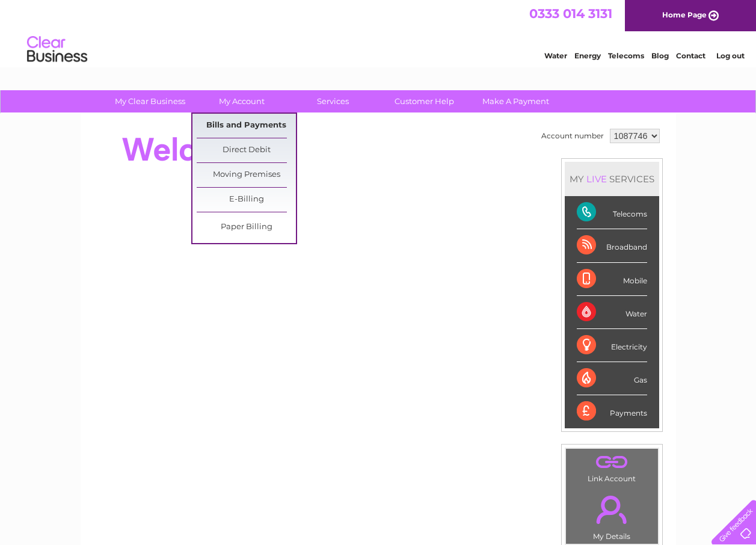 The width and height of the screenshot is (756, 545). What do you see at coordinates (612, 378) in the screenshot?
I see `div: Gas` at bounding box center [612, 378].